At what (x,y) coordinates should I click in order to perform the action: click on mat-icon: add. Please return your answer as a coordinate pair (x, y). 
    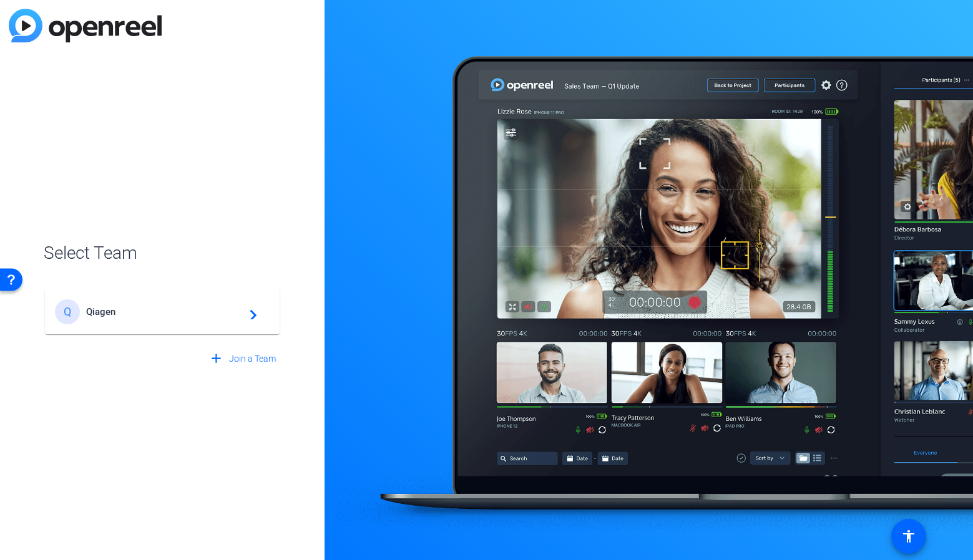
    Looking at the image, I should click on (216, 359).